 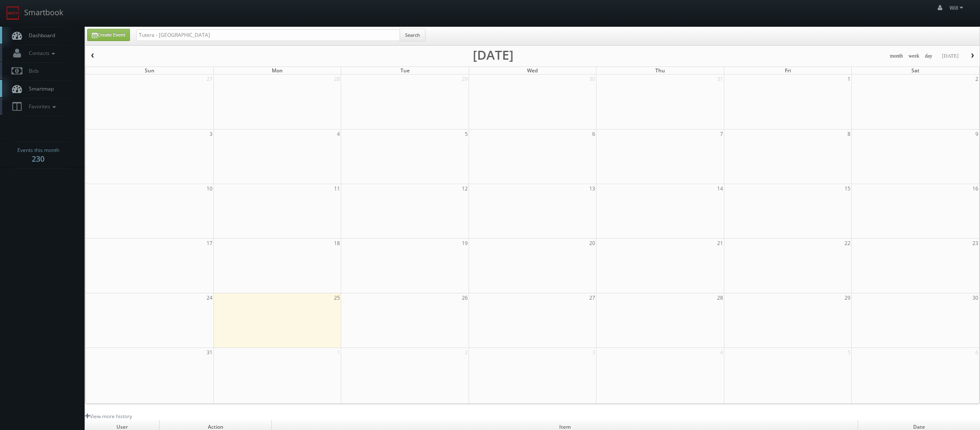 What do you see at coordinates (13, 13) in the screenshot?
I see `img: smartbook-logo.png` at bounding box center [13, 13].